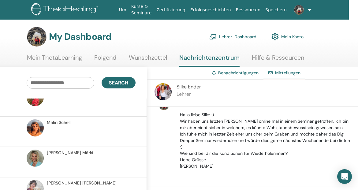 The height and width of the screenshot is (190, 358). Describe the element at coordinates (209, 61) in the screenshot. I see `a: Nachrichtenzentrum` at that location.